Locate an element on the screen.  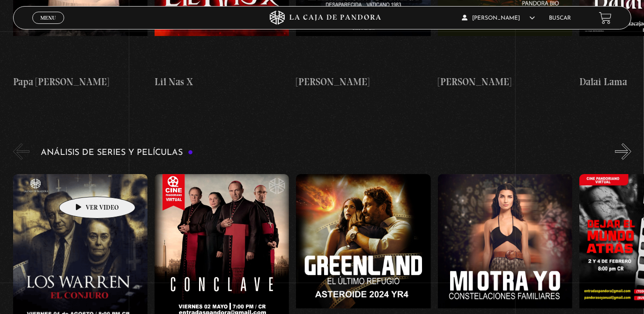
a: View your shopping cart is located at coordinates (605, 18).